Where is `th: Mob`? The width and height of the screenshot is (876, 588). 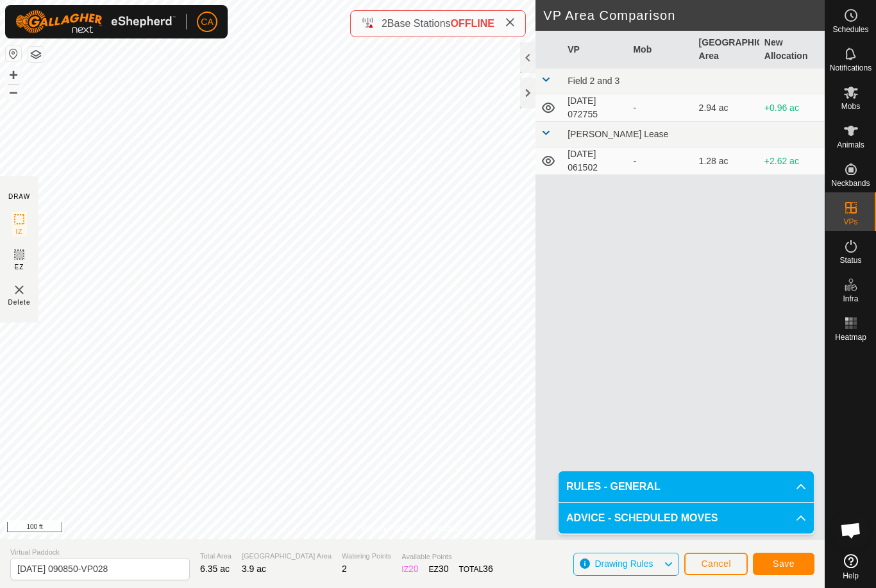
th: Mob is located at coordinates (660, 49).